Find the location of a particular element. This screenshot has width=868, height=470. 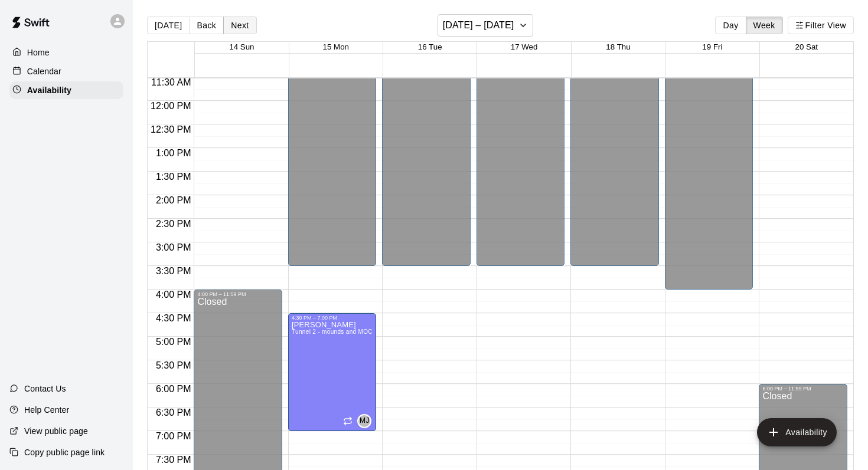

button: 15 Mon is located at coordinates (336, 46).